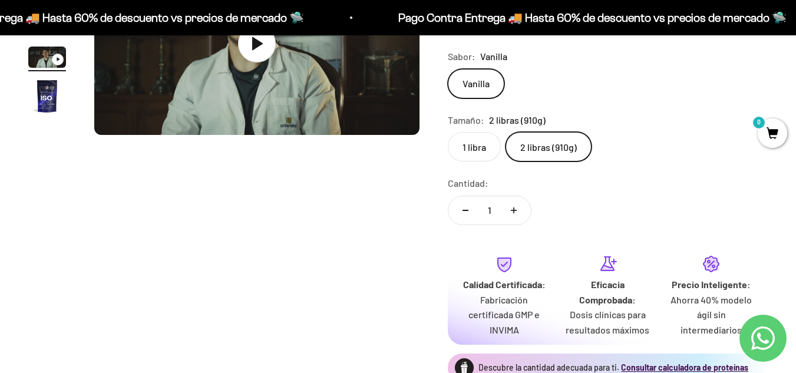  Describe the element at coordinates (517, 120) in the screenshot. I see `span: 2 libras (910g)` at that location.